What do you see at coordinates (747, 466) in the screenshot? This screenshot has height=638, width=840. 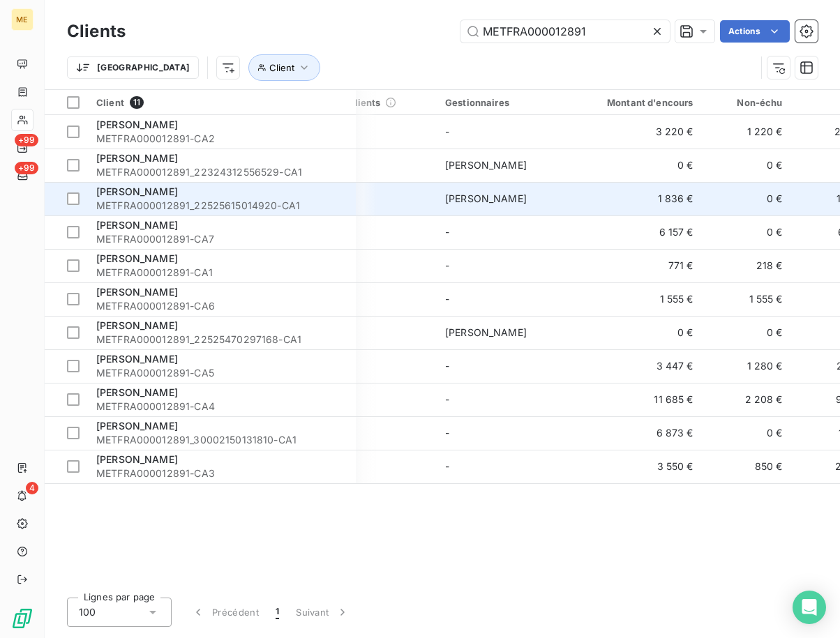 I see `td: 850 €` at bounding box center [747, 466].